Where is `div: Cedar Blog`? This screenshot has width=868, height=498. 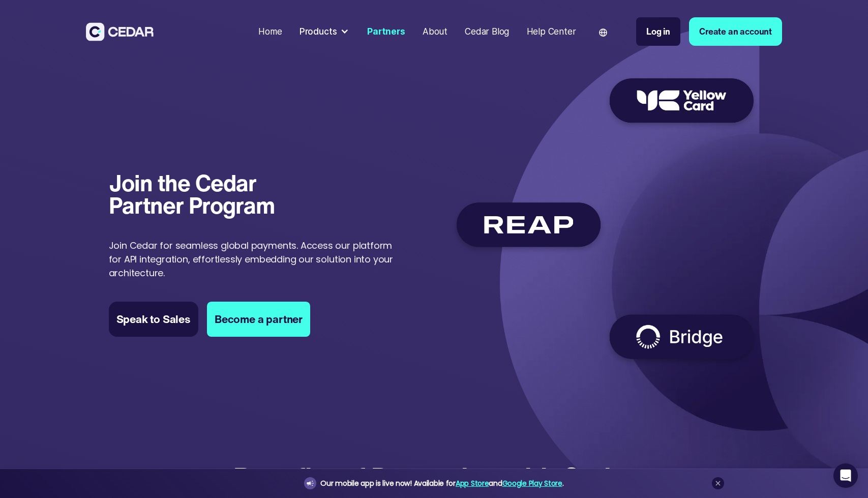
div: Cedar Blog is located at coordinates (487, 31).